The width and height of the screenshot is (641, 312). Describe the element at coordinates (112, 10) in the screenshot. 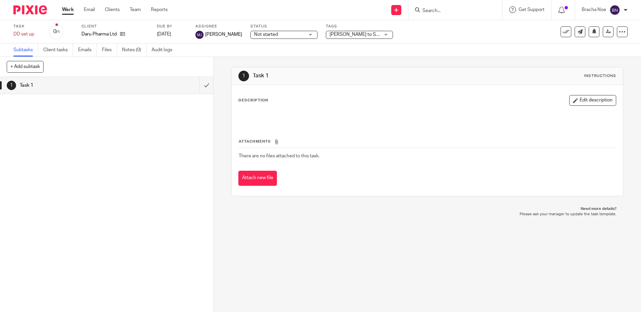

I see `a: Clients` at that location.